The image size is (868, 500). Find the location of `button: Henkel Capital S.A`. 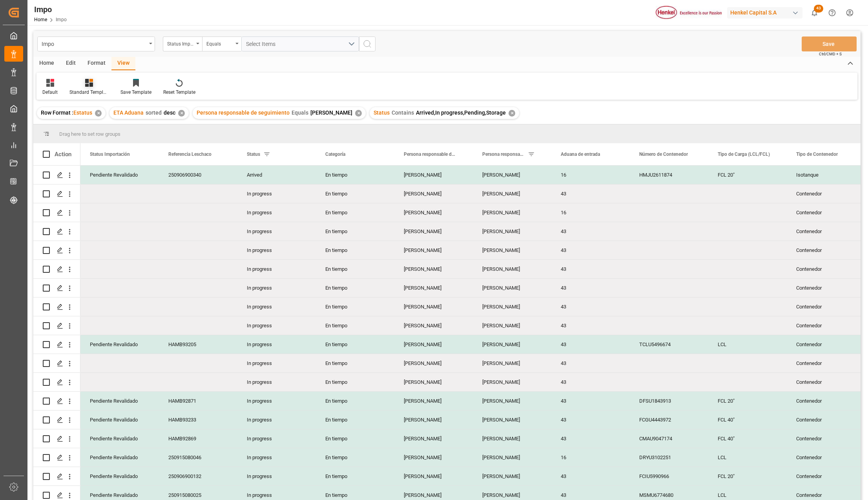

button: Henkel Capital S.A is located at coordinates (767, 12).